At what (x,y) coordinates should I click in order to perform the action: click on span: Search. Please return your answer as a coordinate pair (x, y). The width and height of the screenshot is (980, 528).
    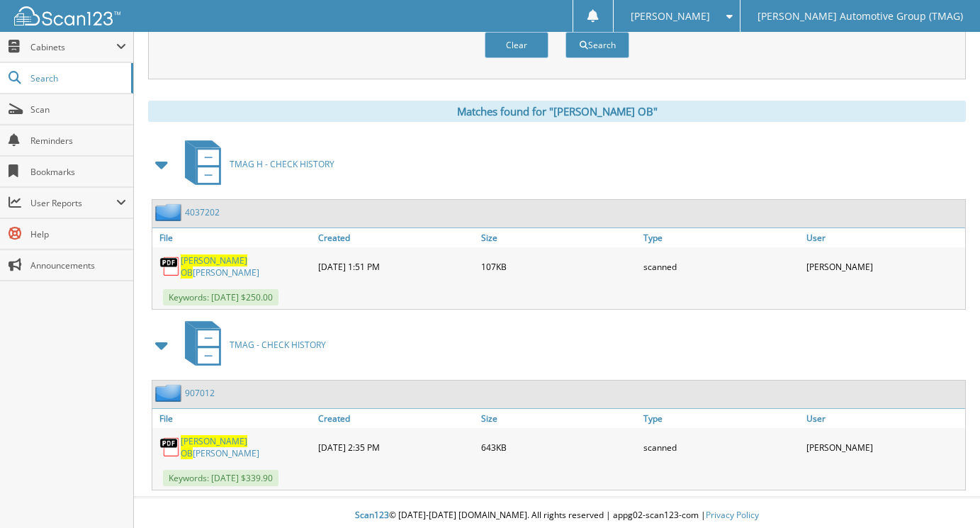
    Looking at the image, I should click on (78, 78).